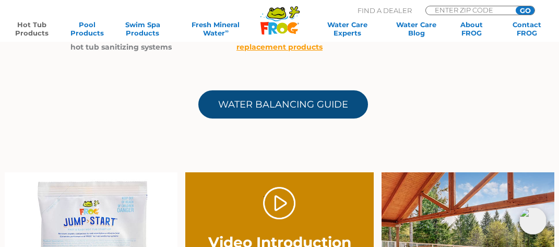 The image size is (559, 247). I want to click on input: Zip Code Form, so click(468, 10).